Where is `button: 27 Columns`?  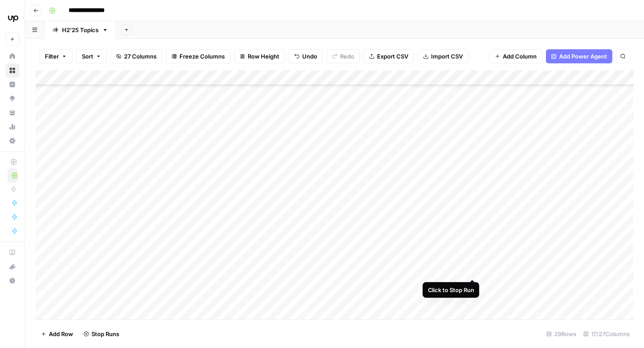
button: 27 Columns is located at coordinates (136, 57).